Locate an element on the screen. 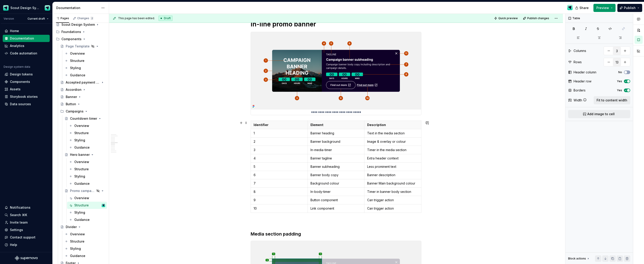  div: Header column is located at coordinates (585, 72).